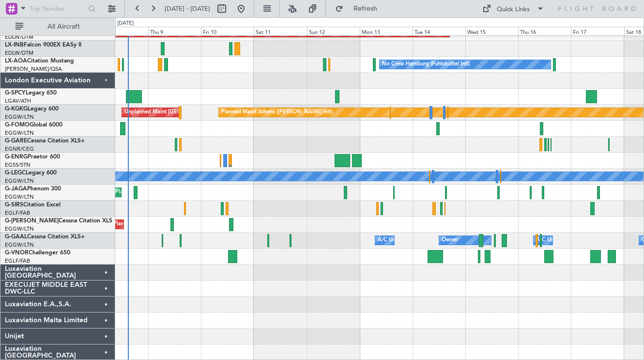 The height and width of the screenshot is (360, 644). What do you see at coordinates (16, 109) in the screenshot?
I see `span: G-KGKG` at bounding box center [16, 109].